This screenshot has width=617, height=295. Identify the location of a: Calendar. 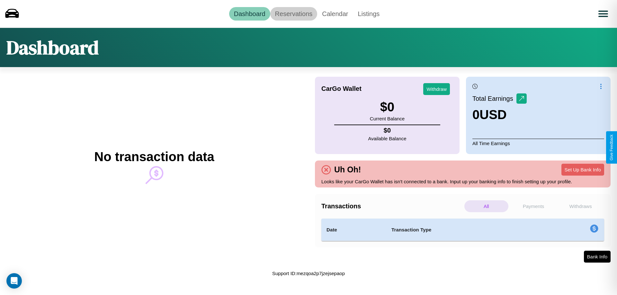
(335, 14).